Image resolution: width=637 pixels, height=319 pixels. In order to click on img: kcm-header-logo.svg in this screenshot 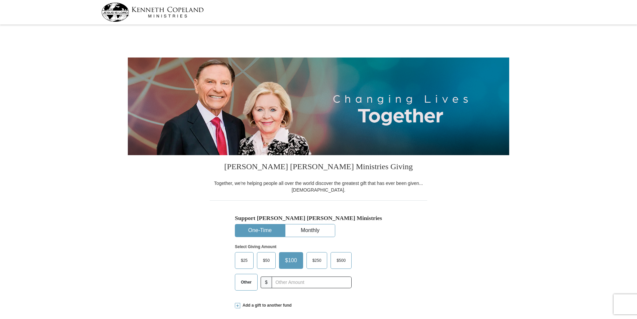, I will do `click(152, 12)`.